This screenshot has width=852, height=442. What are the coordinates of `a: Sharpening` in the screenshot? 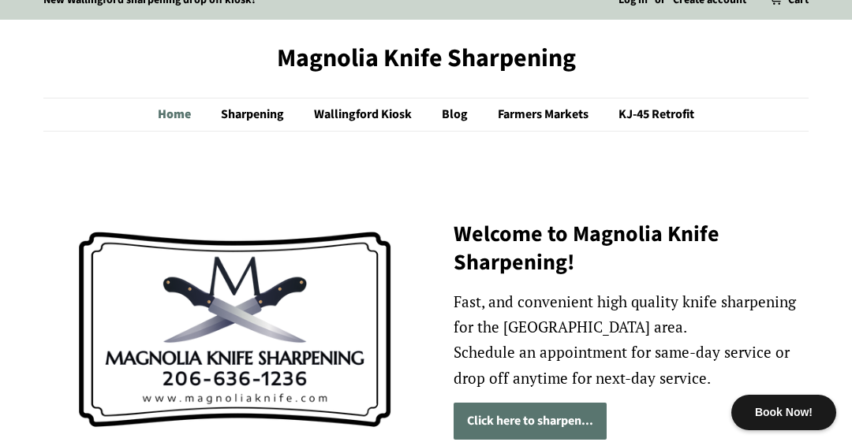 It's located at (254, 114).